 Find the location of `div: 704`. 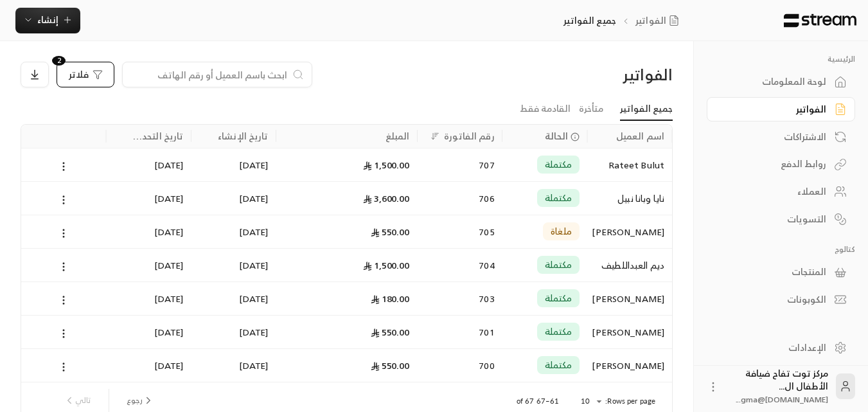

div: 704 is located at coordinates (460, 265).